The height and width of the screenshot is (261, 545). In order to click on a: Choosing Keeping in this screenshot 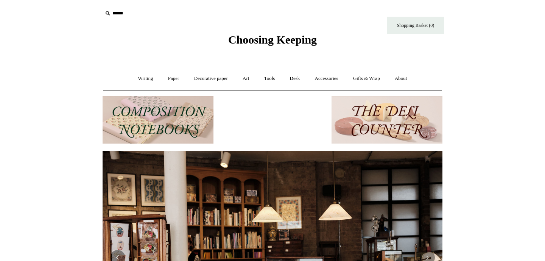, I will do `click(273, 42)`.